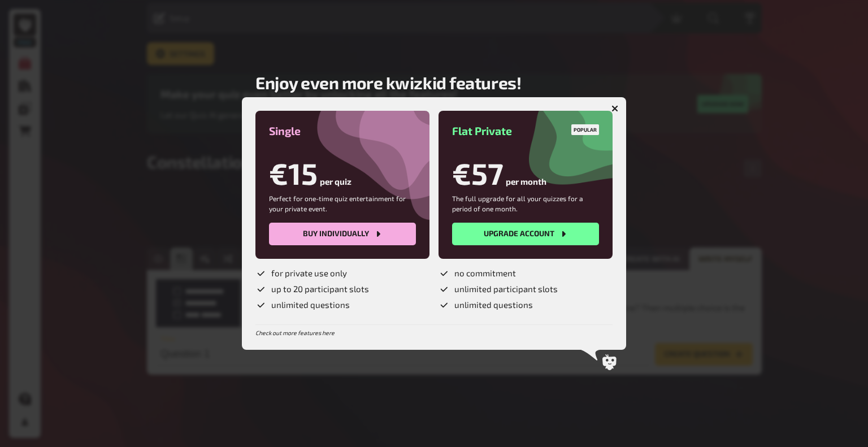 The height and width of the screenshot is (447, 868). I want to click on h2: Enjoy even more kwizkid features!, so click(388, 82).